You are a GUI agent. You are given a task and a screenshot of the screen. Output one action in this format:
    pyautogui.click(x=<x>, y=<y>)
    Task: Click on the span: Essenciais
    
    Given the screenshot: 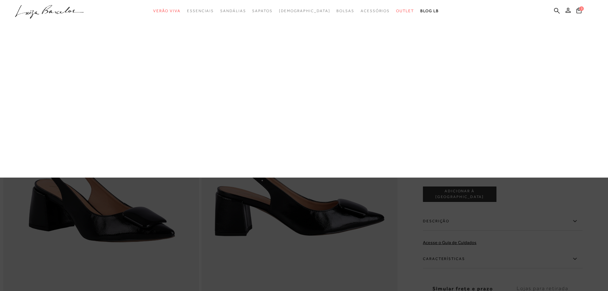 What is the action you would take?
    pyautogui.click(x=201, y=11)
    